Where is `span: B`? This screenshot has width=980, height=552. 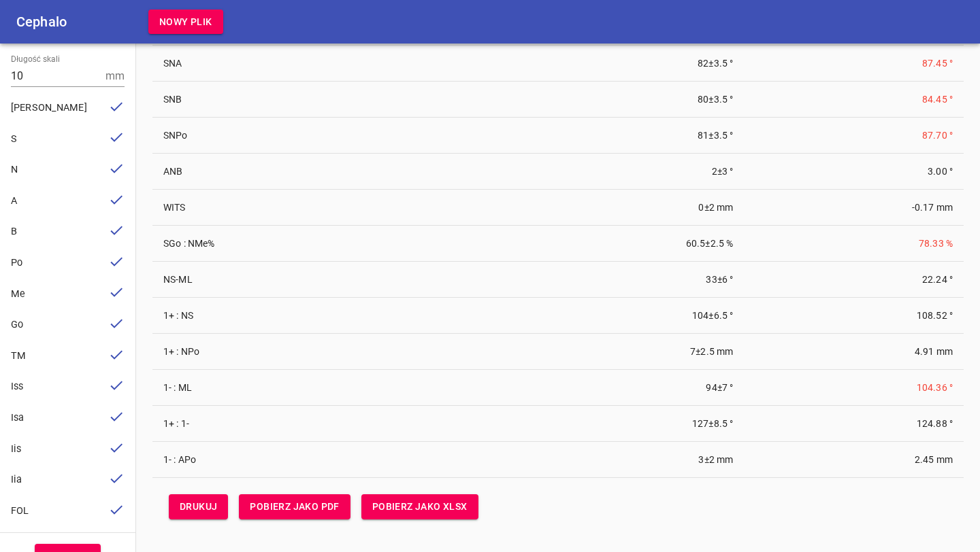 span: B is located at coordinates (14, 231).